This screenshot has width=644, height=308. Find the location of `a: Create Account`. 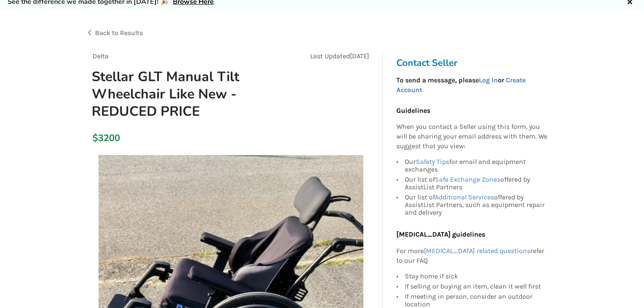

a: Create Account is located at coordinates (461, 85).